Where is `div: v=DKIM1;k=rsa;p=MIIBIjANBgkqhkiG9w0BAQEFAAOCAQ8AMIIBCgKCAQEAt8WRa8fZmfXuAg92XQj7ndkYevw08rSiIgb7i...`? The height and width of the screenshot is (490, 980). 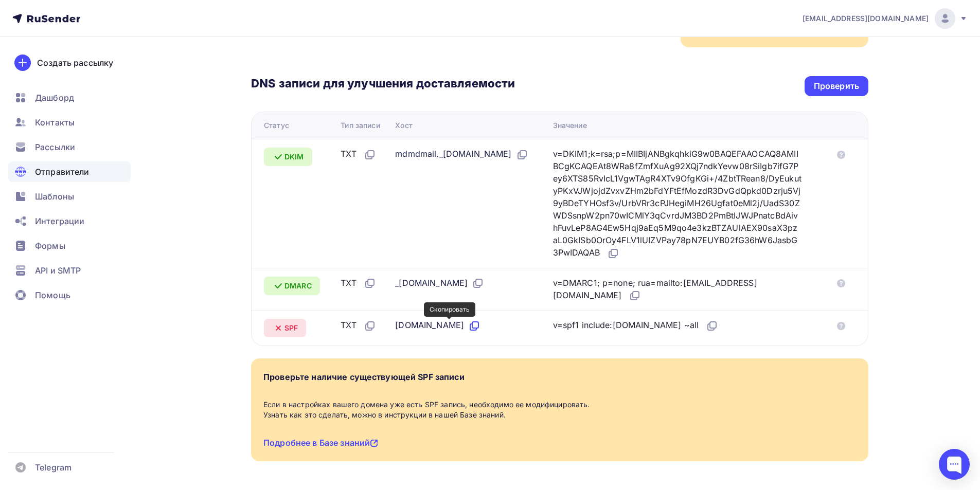 div: v=DKIM1;k=rsa;p=MIIBIjANBgkqhkiG9w0BAQEFAAOCAQ8AMIIBCgKCAQEAt8WRa8fZmfXuAg92XQj7ndkYevw08rSiIgb7i... is located at coordinates (677, 203).